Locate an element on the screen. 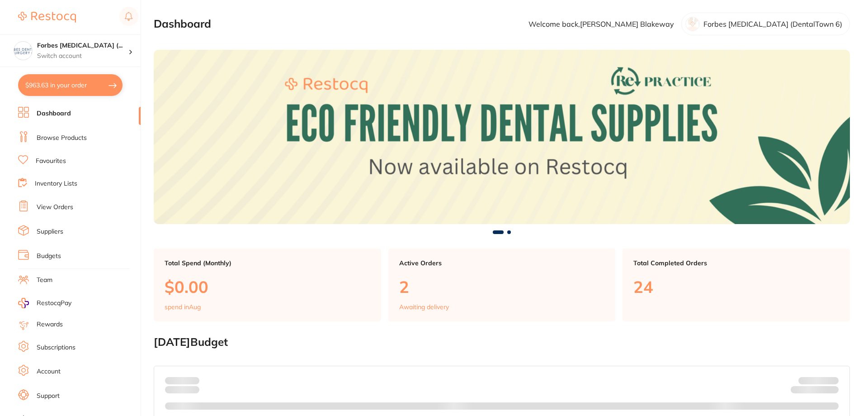 The image size is (868, 416). a: RestocqPay is located at coordinates (44, 303).